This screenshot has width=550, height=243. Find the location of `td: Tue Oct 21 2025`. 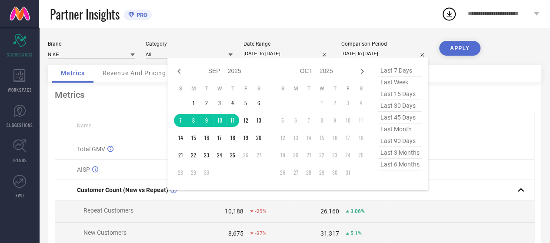

td: Tue Oct 21 2025 is located at coordinates (309, 155).